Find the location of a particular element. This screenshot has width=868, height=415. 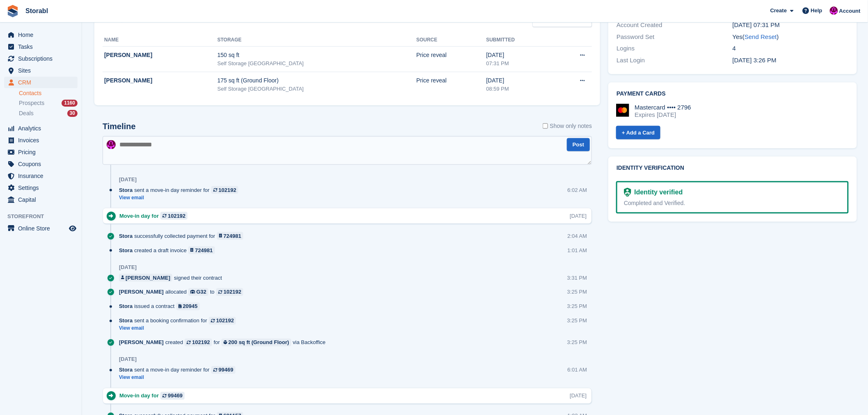

span: Deals is located at coordinates (27, 113).